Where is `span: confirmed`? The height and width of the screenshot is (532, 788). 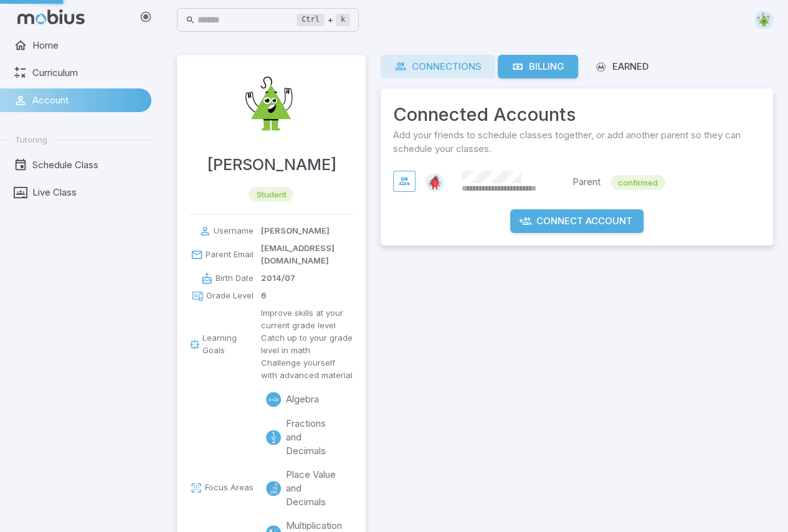 span: confirmed is located at coordinates (638, 183).